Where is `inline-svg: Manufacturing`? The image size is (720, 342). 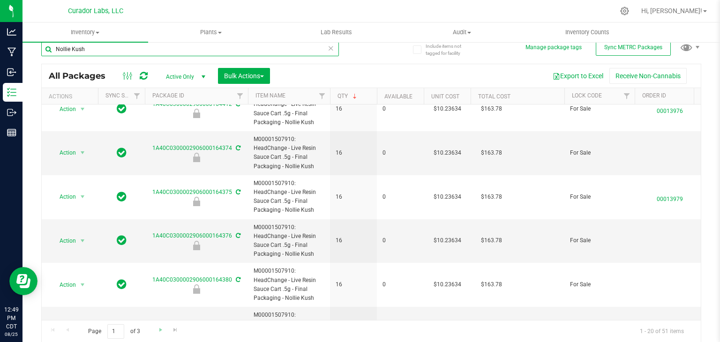
inline-svg: Manufacturing is located at coordinates (12, 52).